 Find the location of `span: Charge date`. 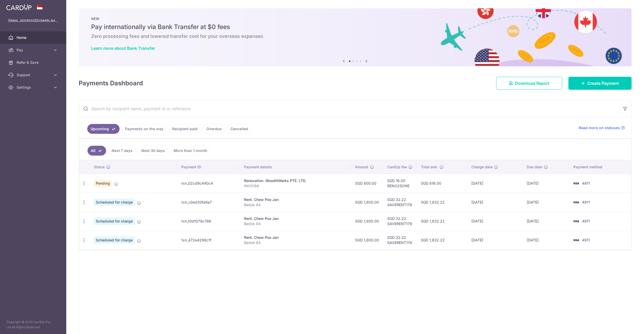

span: Charge date is located at coordinates (482, 167).